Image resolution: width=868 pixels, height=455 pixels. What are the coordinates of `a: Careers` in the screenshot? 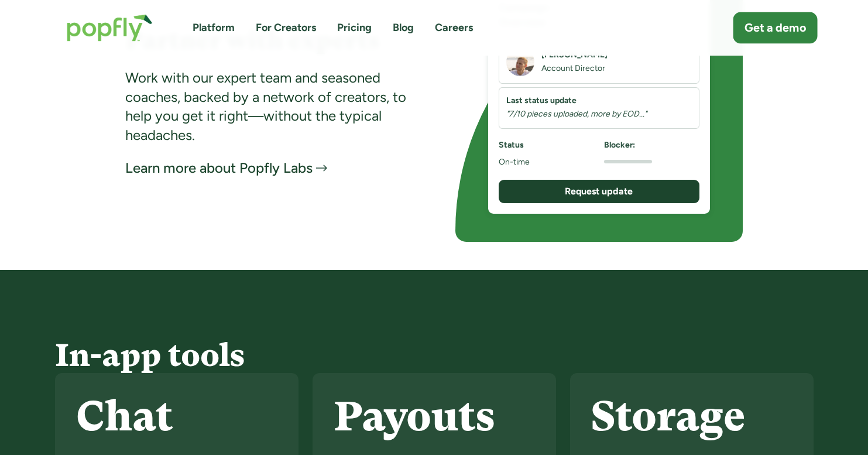 It's located at (453, 28).